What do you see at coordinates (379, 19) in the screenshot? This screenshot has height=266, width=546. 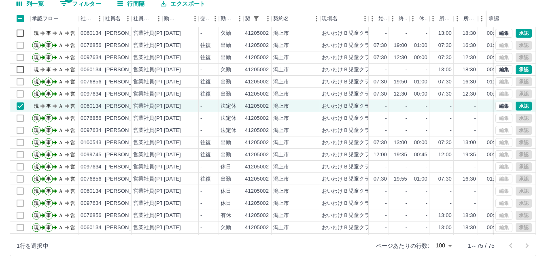 I see `div: 始業` at bounding box center [379, 19].